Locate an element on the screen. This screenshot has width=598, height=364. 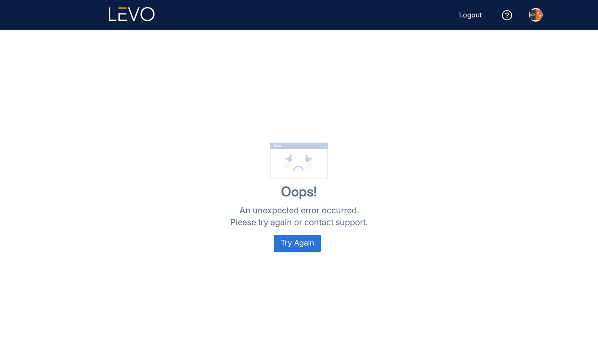
p: Please try again or contact support. is located at coordinates (299, 222).